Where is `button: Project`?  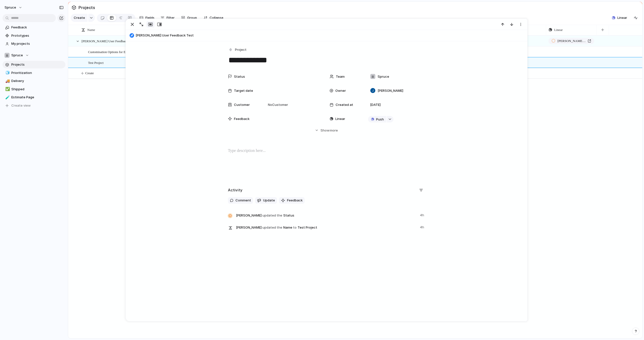
button: Project is located at coordinates (238, 50).